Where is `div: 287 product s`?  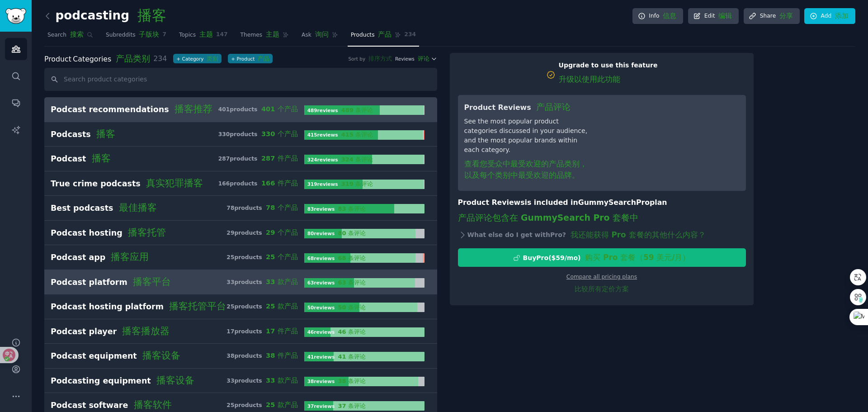 div: 287 product s is located at coordinates (258, 159).